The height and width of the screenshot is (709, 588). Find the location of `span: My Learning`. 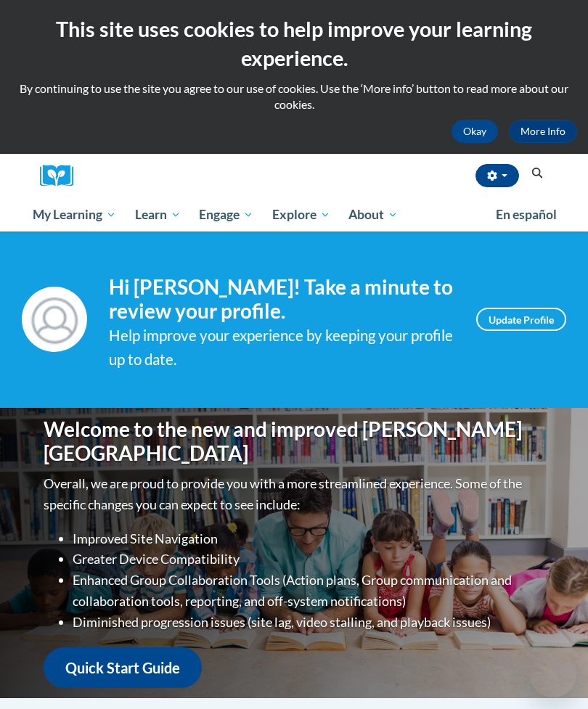

span: My Learning is located at coordinates (74, 215).